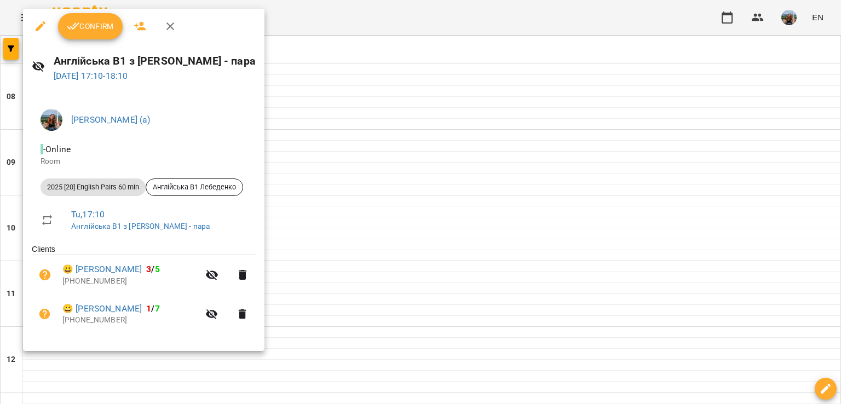 The width and height of the screenshot is (841, 404). What do you see at coordinates (144, 290) in the screenshot?
I see `ul: Clients` at bounding box center [144, 290].